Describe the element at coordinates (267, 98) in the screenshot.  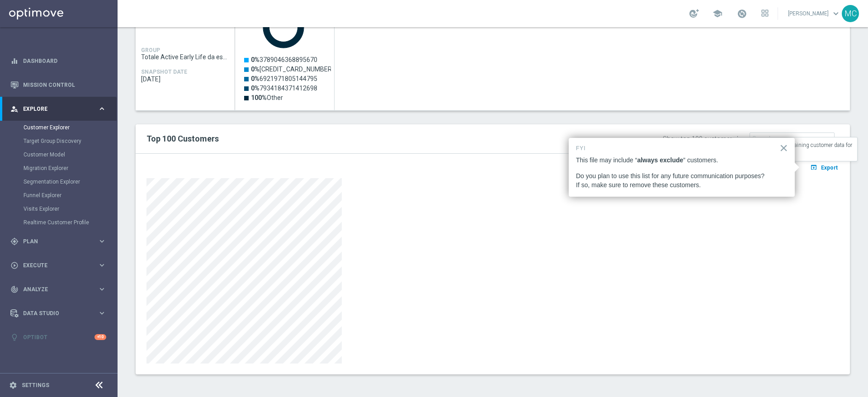
I see `text: Other` at that location.